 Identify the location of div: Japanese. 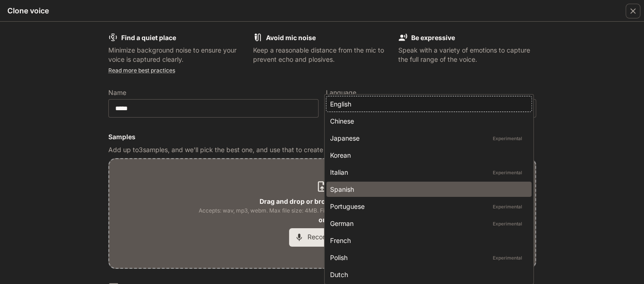
(427, 138).